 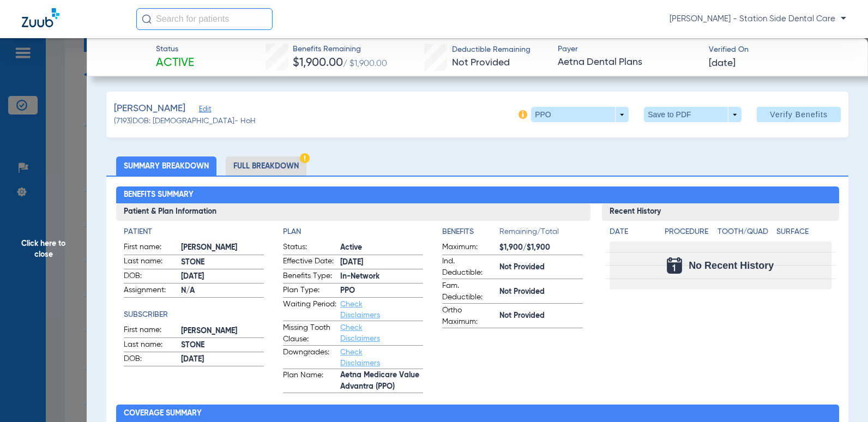 What do you see at coordinates (147, 19) in the screenshot?
I see `img: Search Icon` at bounding box center [147, 19].